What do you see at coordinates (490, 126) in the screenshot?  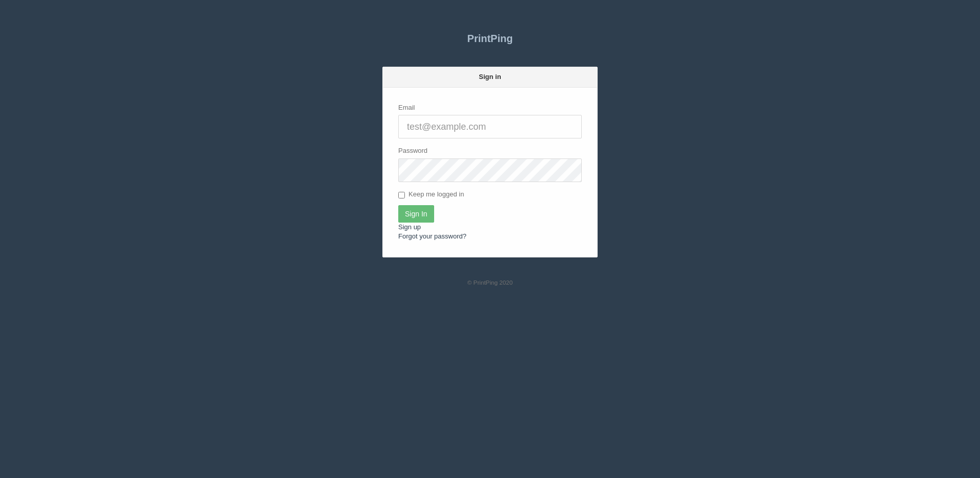 I see `input: test@example.com` at bounding box center [490, 126].